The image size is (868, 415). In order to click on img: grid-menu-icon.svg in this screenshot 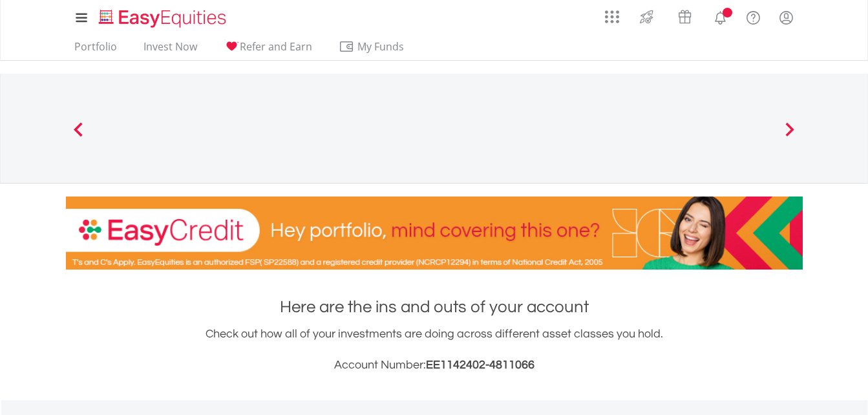, I will do `click(612, 16)`.